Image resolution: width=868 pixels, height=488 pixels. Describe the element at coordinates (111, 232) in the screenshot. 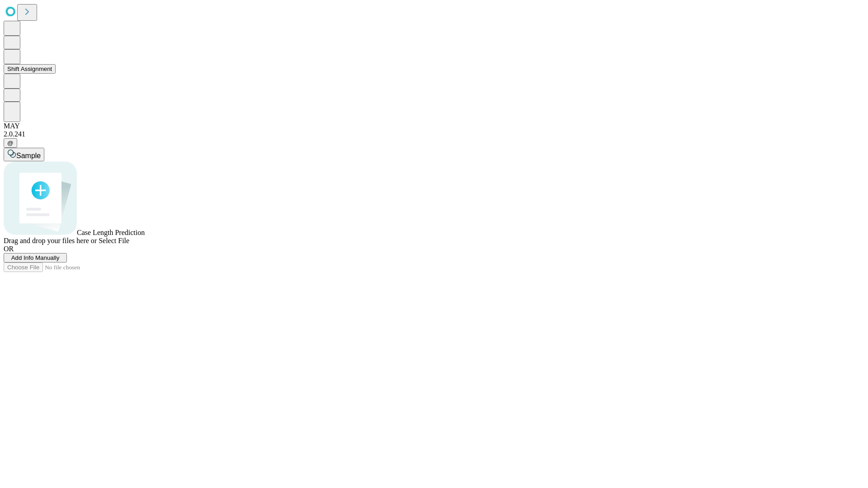

I see `span: Case Length Prediction` at that location.